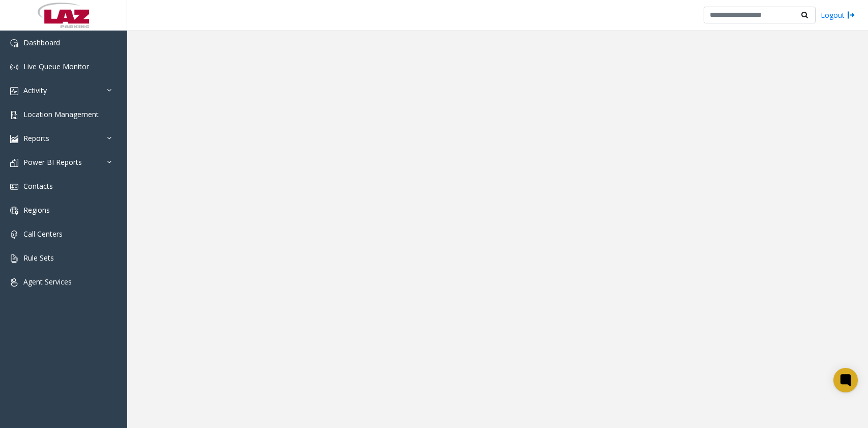  I want to click on span: Regions, so click(36, 210).